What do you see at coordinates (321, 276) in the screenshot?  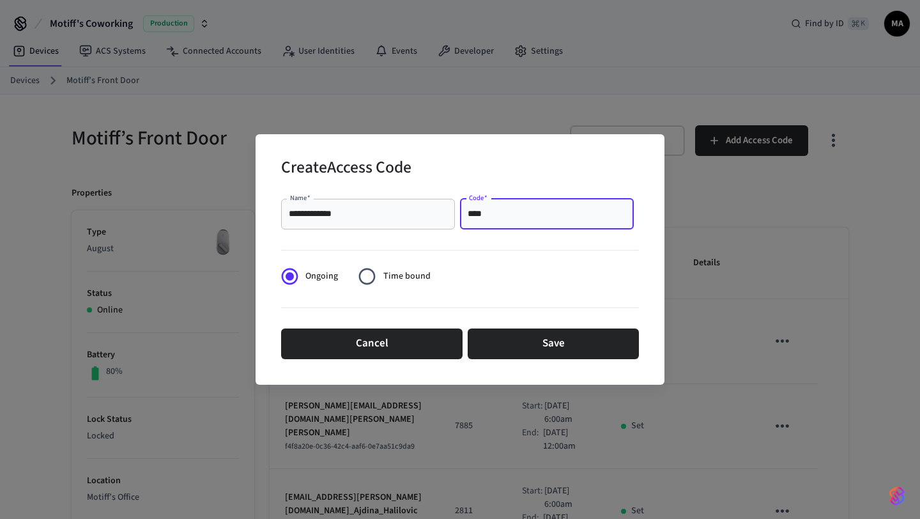 I see `span: Ongoing` at bounding box center [321, 276].